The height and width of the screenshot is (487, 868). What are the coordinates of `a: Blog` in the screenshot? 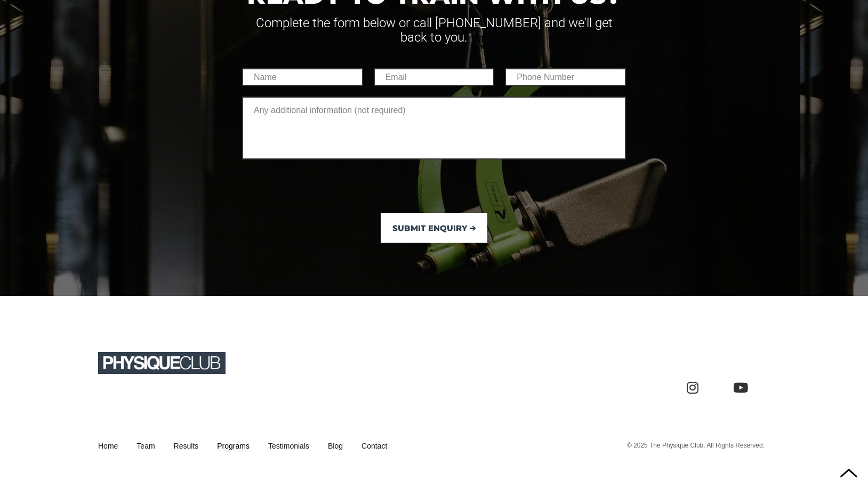 It's located at (335, 446).